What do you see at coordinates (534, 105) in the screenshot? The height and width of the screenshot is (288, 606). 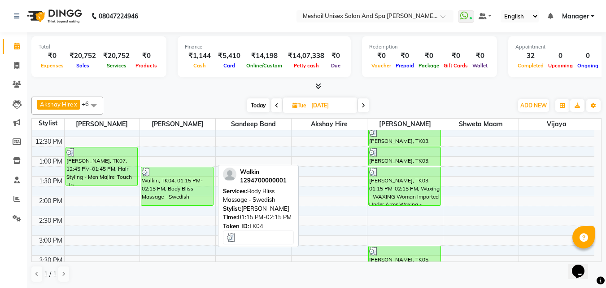 I see `span: ADD NEW` at bounding box center [534, 105].